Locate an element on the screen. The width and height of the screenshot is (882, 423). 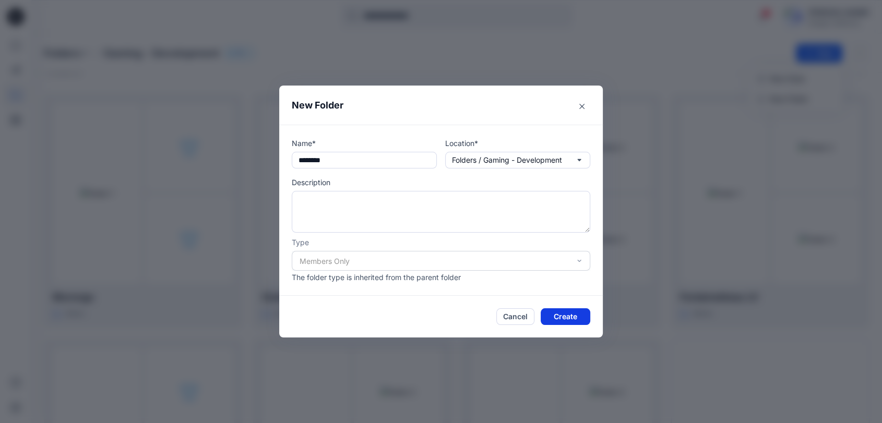
p: Location* is located at coordinates (518, 143).